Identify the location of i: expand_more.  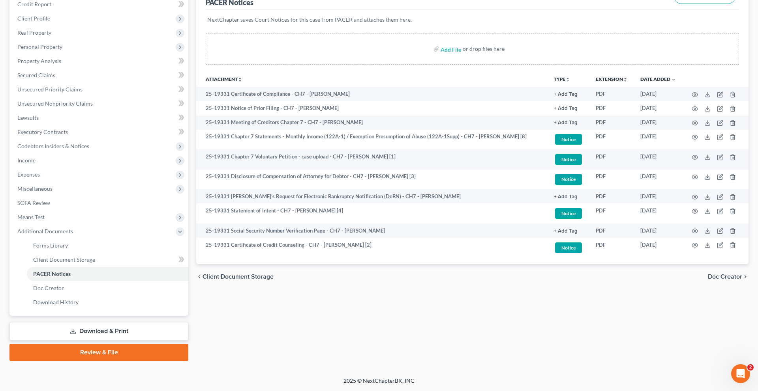
(673, 80).